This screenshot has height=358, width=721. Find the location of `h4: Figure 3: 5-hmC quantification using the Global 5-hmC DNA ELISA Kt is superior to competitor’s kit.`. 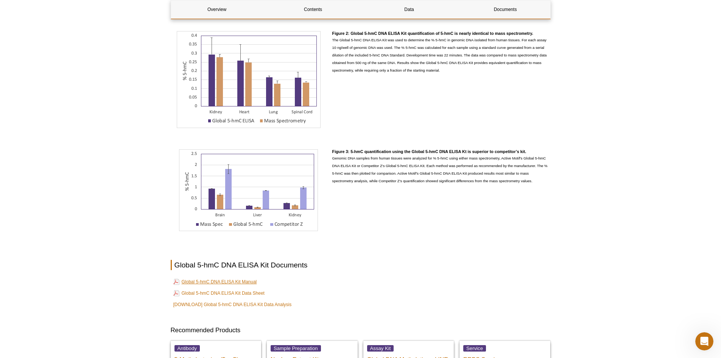

h4: Figure 3: 5-hmC quantification using the Global 5-hmC DNA ELISA Kt is superior to competitor’s kit. is located at coordinates (442, 151).